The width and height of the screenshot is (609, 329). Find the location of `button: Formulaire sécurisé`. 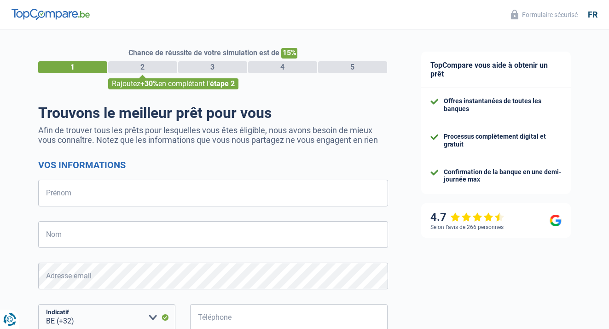

button: Formulaire sécurisé is located at coordinates (544, 14).